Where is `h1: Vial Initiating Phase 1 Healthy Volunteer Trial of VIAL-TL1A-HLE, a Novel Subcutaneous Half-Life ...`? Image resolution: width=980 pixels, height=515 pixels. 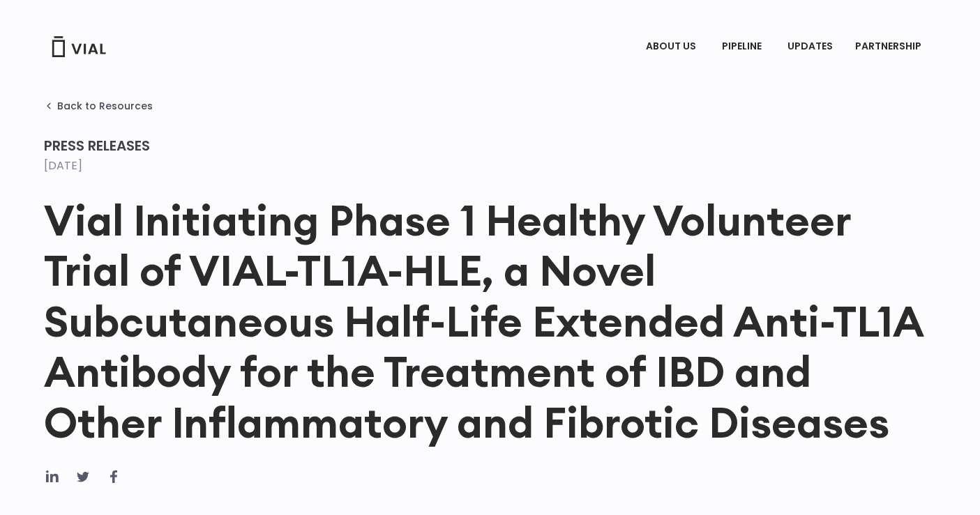 h1: Vial Initiating Phase 1 Healthy Volunteer Trial of VIAL-TL1A-HLE, a Novel Subcutaneous Half-Life ... is located at coordinates (490, 322).